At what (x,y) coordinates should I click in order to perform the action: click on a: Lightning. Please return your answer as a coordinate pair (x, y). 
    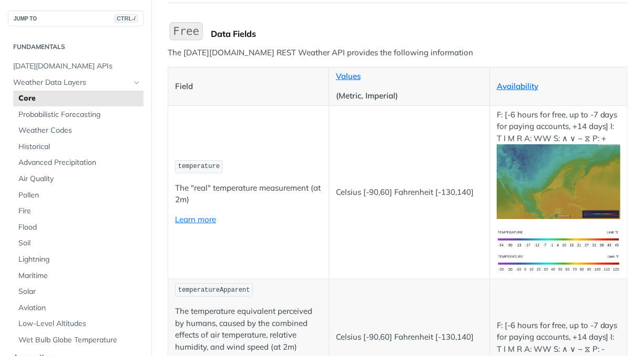
    Looking at the image, I should click on (78, 259).